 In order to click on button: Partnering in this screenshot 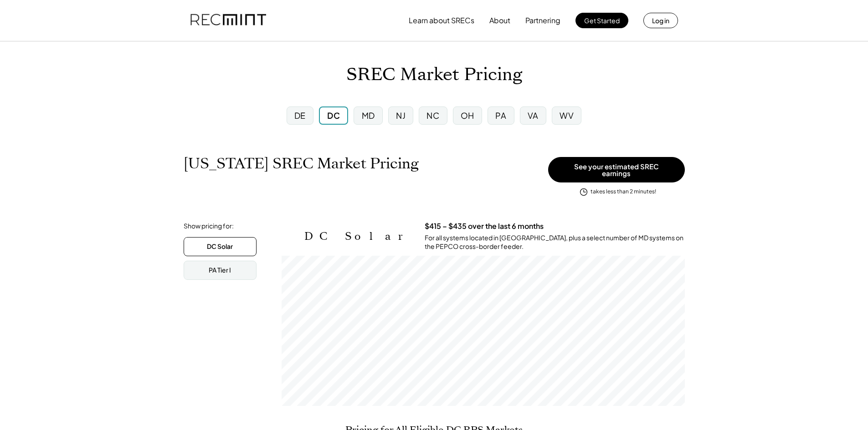, I will do `click(543, 20)`.